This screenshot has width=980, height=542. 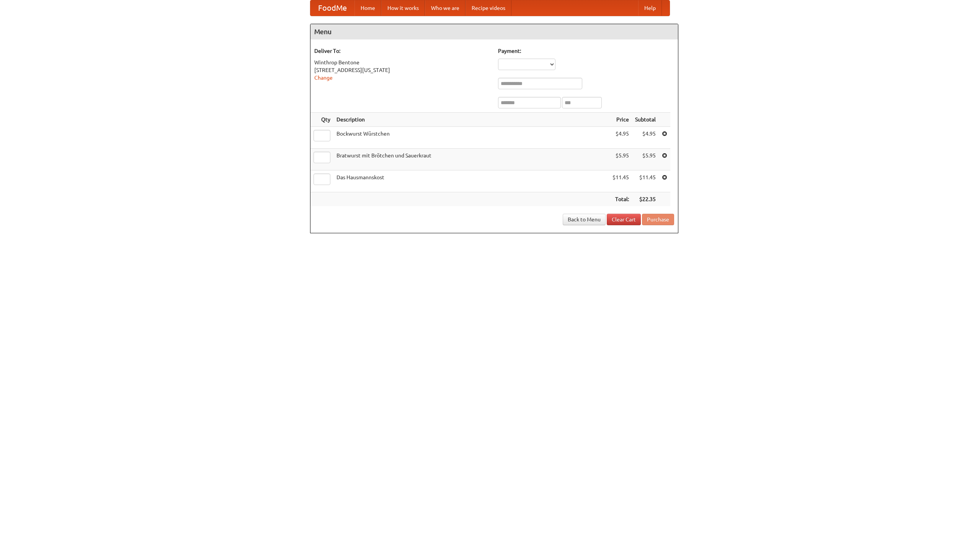 What do you see at coordinates (445, 8) in the screenshot?
I see `a: Who we are` at bounding box center [445, 8].